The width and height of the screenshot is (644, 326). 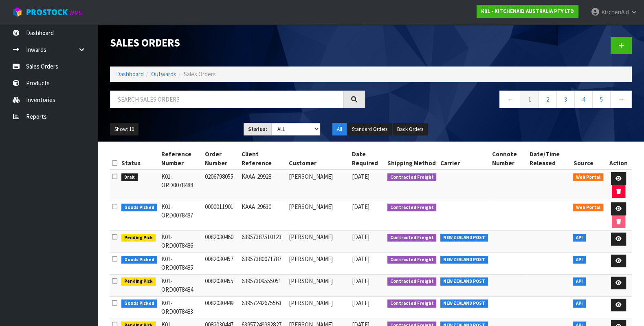 I want to click on span: Sales Orders, so click(x=200, y=74).